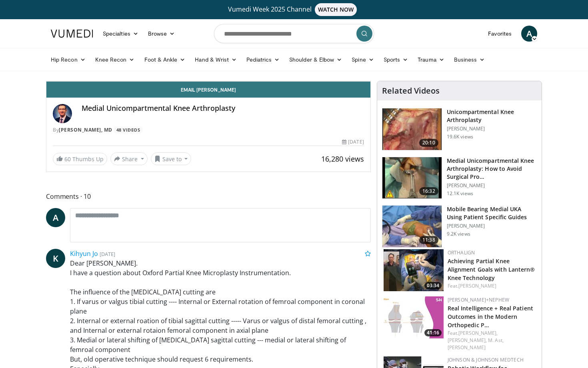 Image resolution: width=588 pixels, height=368 pixels. Describe the element at coordinates (491, 116) in the screenshot. I see `h3: Unicompartmental Knee Arthroplasty` at that location.